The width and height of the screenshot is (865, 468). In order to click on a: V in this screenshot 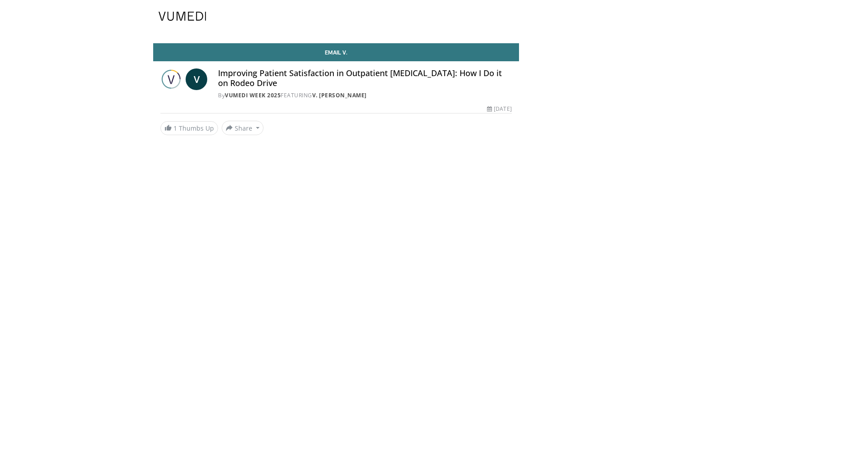, I will do `click(197, 79)`.